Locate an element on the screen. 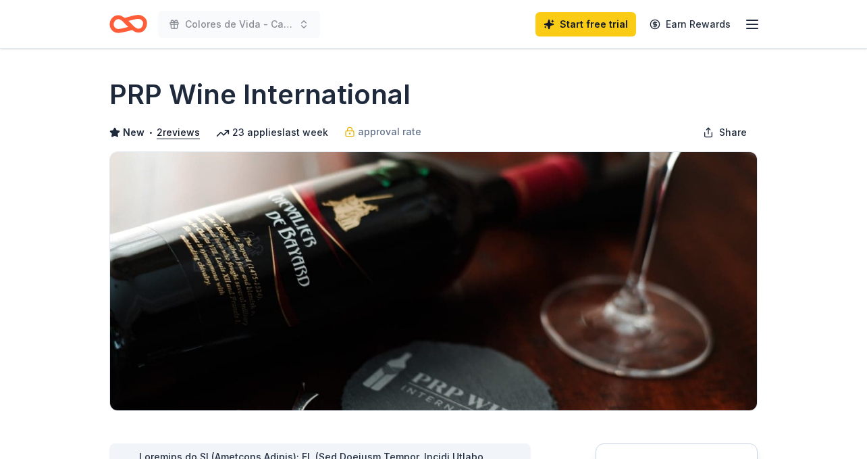 The width and height of the screenshot is (867, 459). a: approval rate is located at coordinates (383, 132).